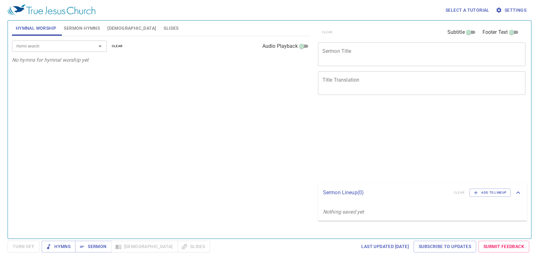 Image resolution: width=539 pixels, height=261 pixels. I want to click on span: Hymnal Worship, so click(36, 28).